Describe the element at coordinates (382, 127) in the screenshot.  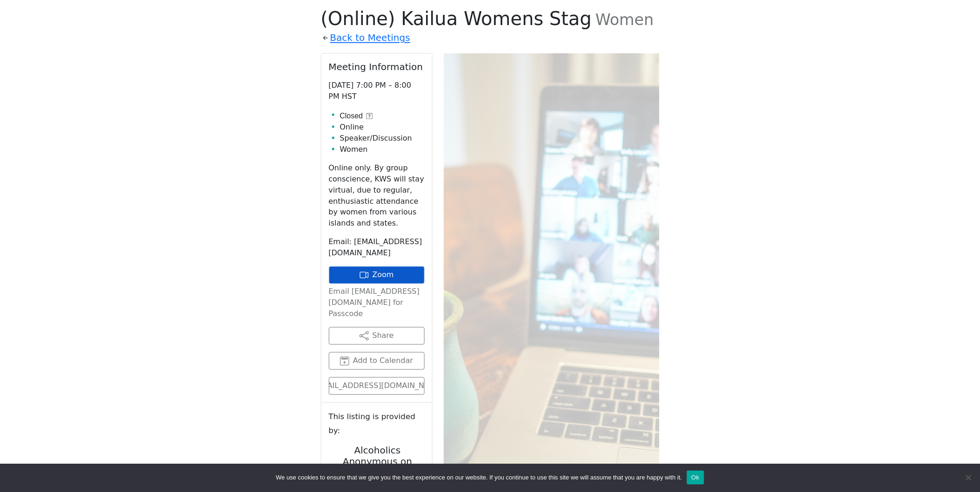
I see `li: Online` at that location.